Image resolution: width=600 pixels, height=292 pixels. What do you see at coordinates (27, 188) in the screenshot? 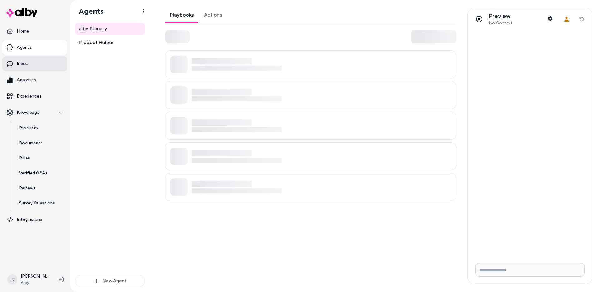
I see `p: Reviews` at bounding box center [27, 188].